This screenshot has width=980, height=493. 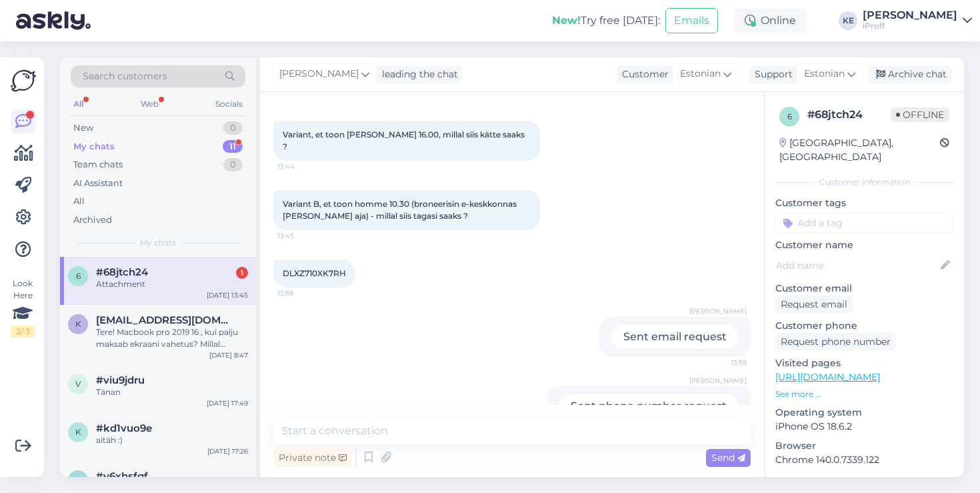 I want to click on div: Sent phone number request, so click(x=649, y=407).